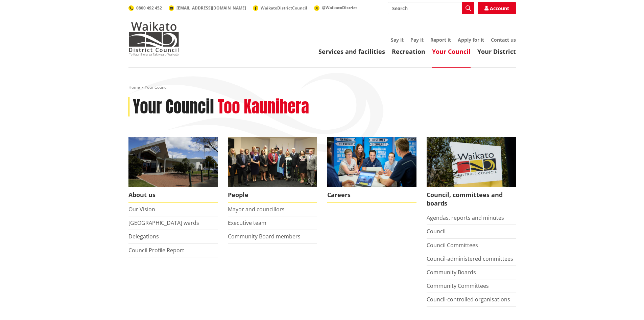 This screenshot has width=644, height=320. Describe the element at coordinates (156, 87) in the screenshot. I see `span: Your Council` at that location.